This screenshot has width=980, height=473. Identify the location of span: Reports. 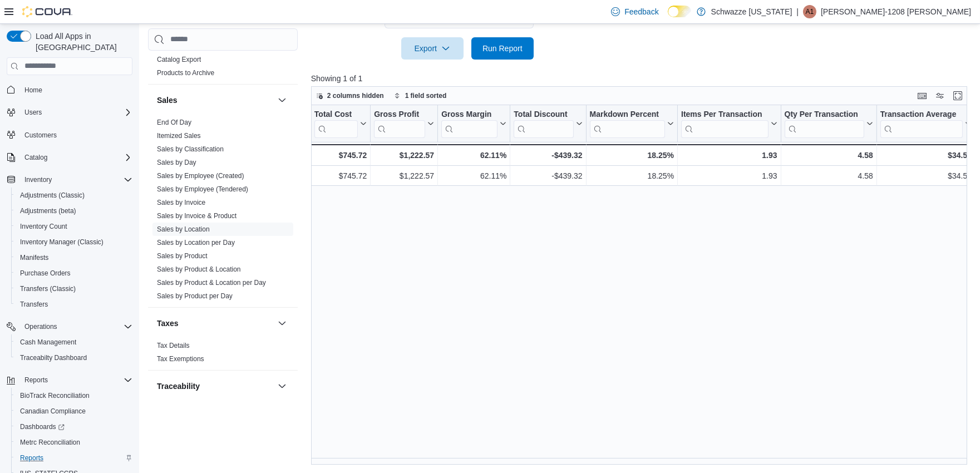
(37, 380).